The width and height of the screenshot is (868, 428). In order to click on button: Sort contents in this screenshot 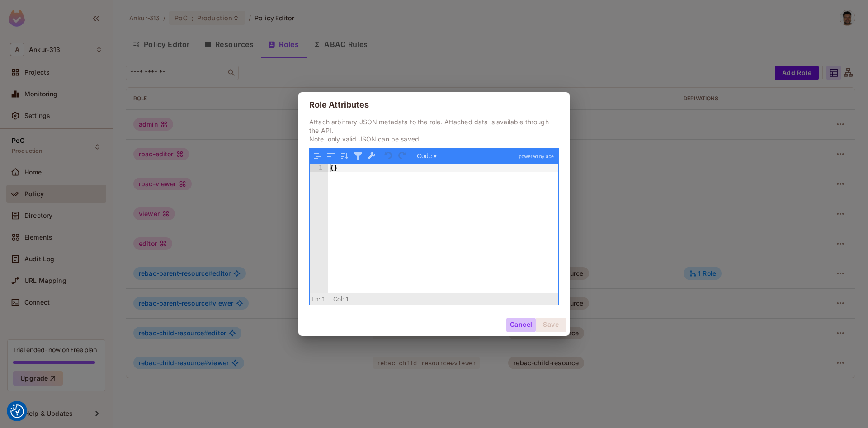, I will do `click(345, 156)`.